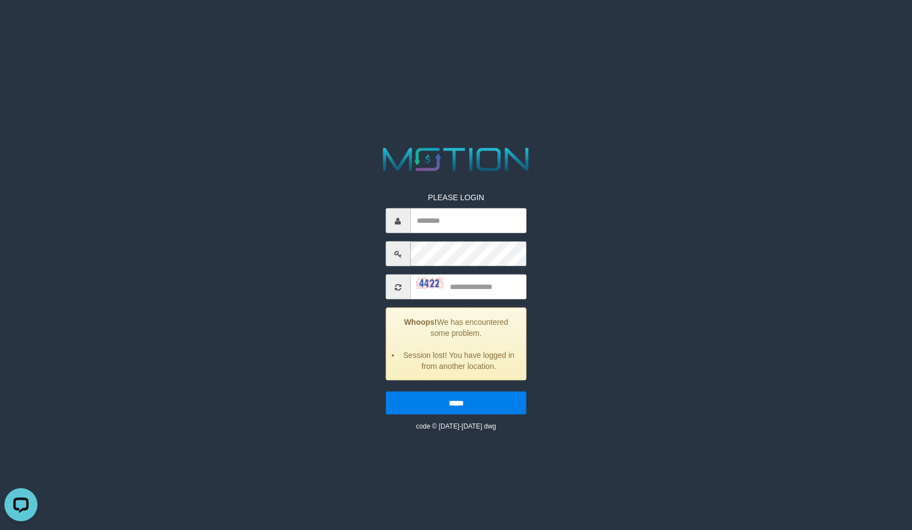 The height and width of the screenshot is (530, 912). I want to click on img: captcha, so click(429, 283).